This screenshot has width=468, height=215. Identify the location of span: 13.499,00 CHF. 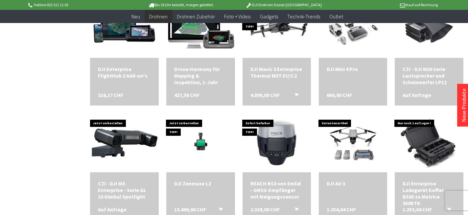
(190, 210).